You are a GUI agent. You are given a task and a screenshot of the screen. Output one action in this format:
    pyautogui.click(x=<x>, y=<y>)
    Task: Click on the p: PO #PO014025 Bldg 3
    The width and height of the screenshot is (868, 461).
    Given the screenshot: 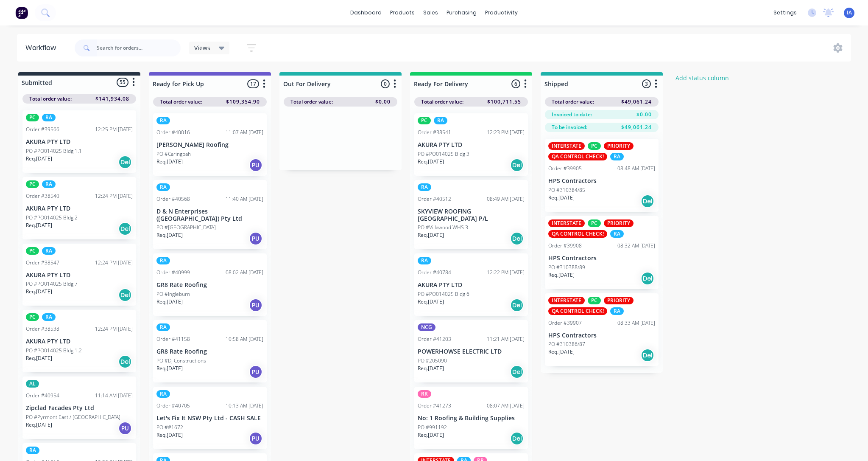 What is the action you would take?
    pyautogui.click(x=444, y=154)
    